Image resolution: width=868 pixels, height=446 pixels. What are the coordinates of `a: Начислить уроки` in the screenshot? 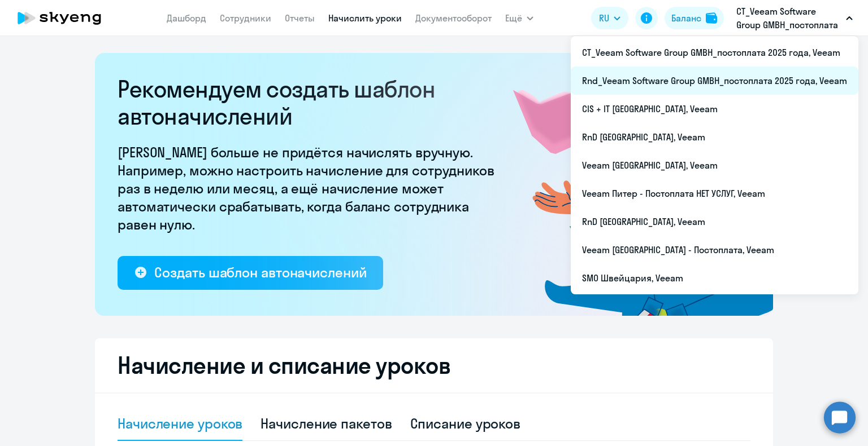 It's located at (365, 18).